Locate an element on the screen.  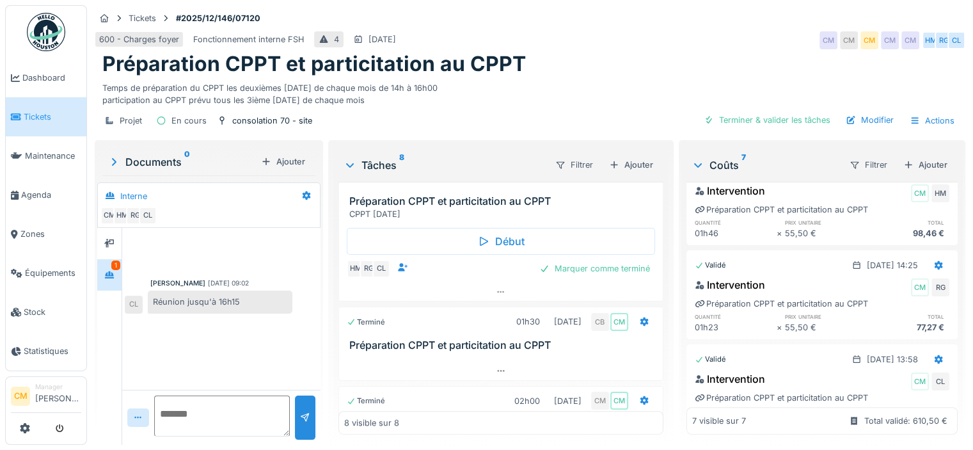
a: Statistiques is located at coordinates (46, 350).